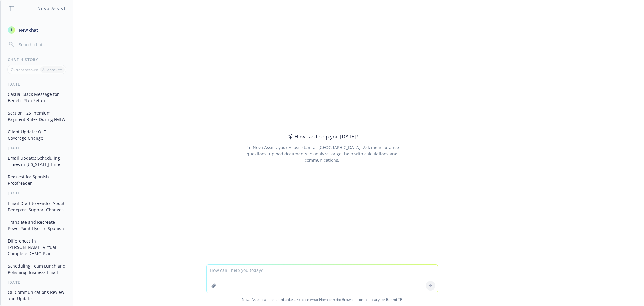  I want to click on button: OE Communications Review and Update, so click(36, 295).